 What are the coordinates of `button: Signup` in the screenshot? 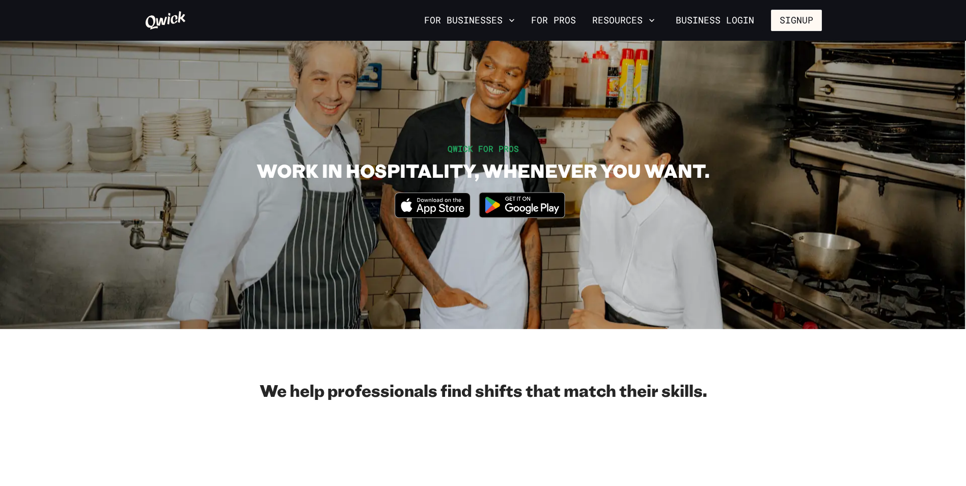 It's located at (796, 20).